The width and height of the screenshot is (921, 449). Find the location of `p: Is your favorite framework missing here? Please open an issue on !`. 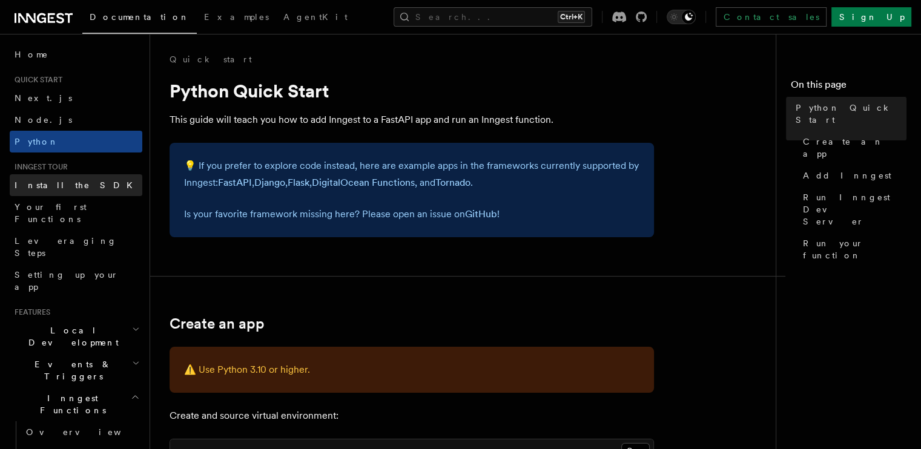

p: Is your favorite framework missing here? Please open an issue on ! is located at coordinates (412, 214).